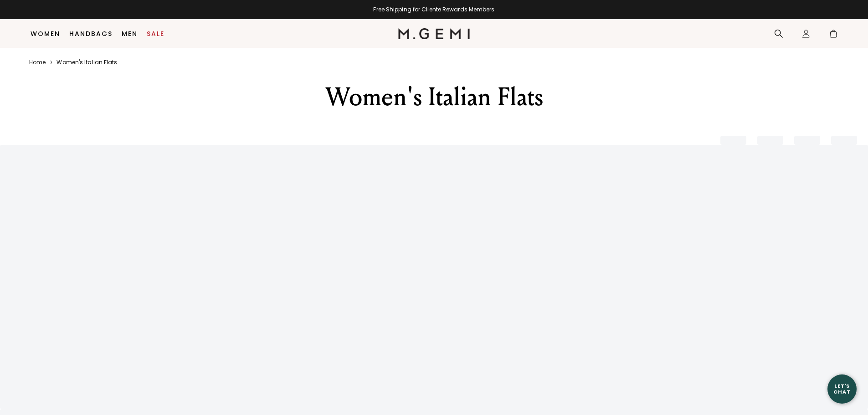 The image size is (868, 415). What do you see at coordinates (155, 34) in the screenshot?
I see `a: Sale` at bounding box center [155, 34].